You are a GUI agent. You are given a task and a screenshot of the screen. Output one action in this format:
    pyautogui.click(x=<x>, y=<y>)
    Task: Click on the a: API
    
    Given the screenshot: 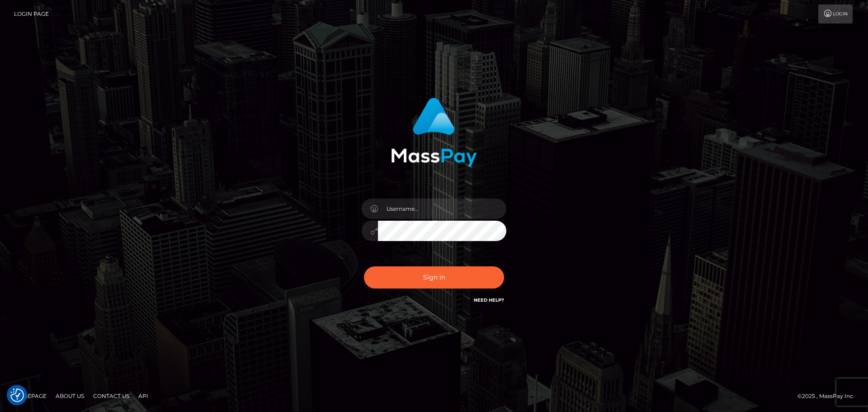 What is the action you would take?
    pyautogui.click(x=143, y=396)
    